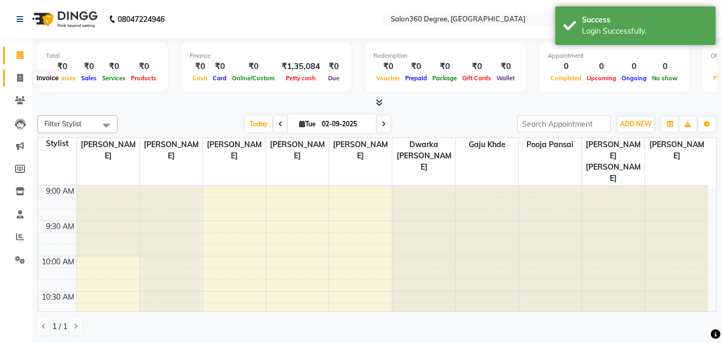 This screenshot has height=343, width=722. What do you see at coordinates (60, 191) in the screenshot?
I see `div: 9:00 AM` at bounding box center [60, 191].